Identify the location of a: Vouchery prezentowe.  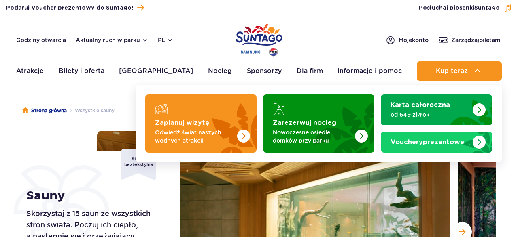
(436, 142).